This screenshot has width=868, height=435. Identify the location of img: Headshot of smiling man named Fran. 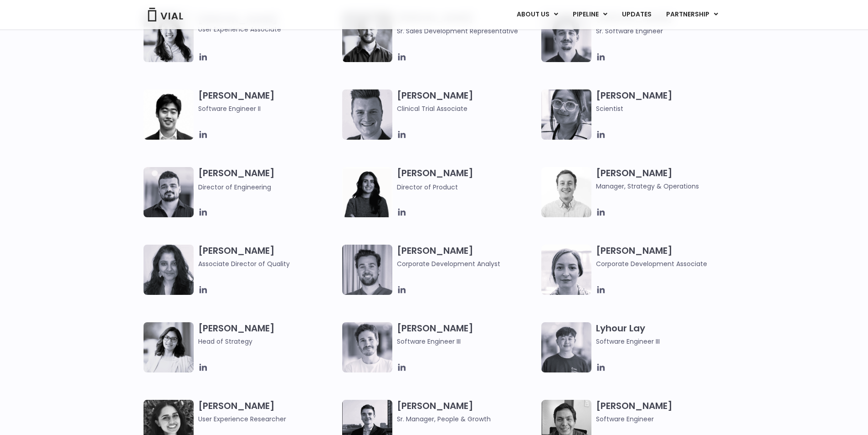
(367, 347).